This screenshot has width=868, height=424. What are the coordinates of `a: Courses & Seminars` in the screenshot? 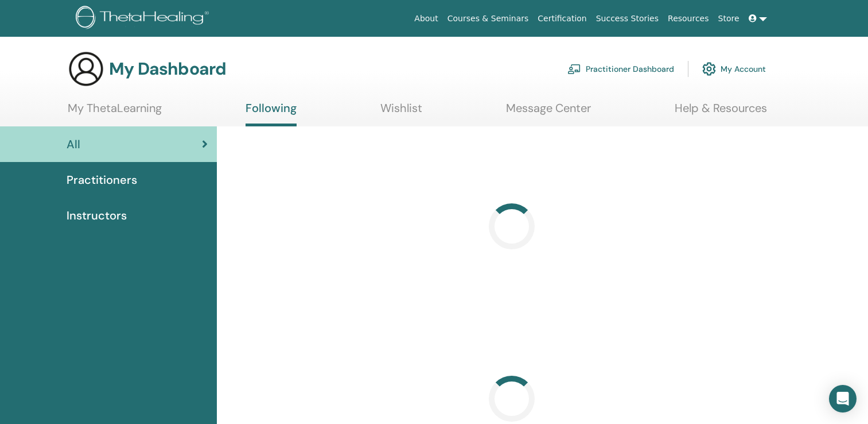 It's located at (488, 18).